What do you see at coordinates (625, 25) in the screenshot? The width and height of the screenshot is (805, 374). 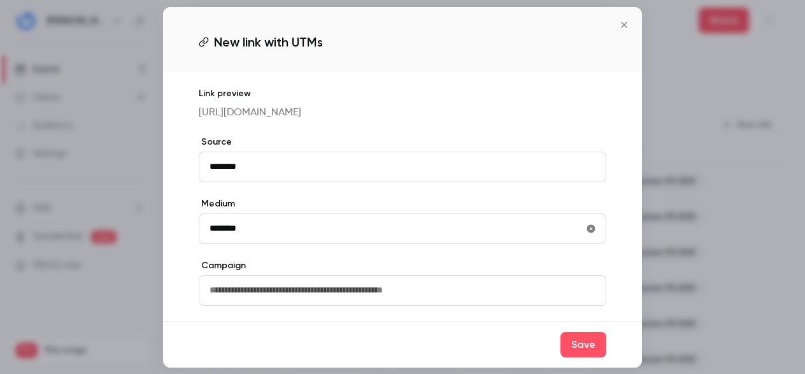 I see `button: Close` at bounding box center [625, 25].